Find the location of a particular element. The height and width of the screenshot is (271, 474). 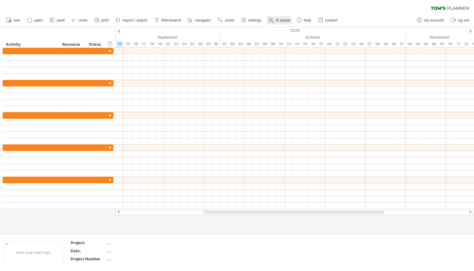

div: Thursday, 16 October 2025 is located at coordinates (313, 44).